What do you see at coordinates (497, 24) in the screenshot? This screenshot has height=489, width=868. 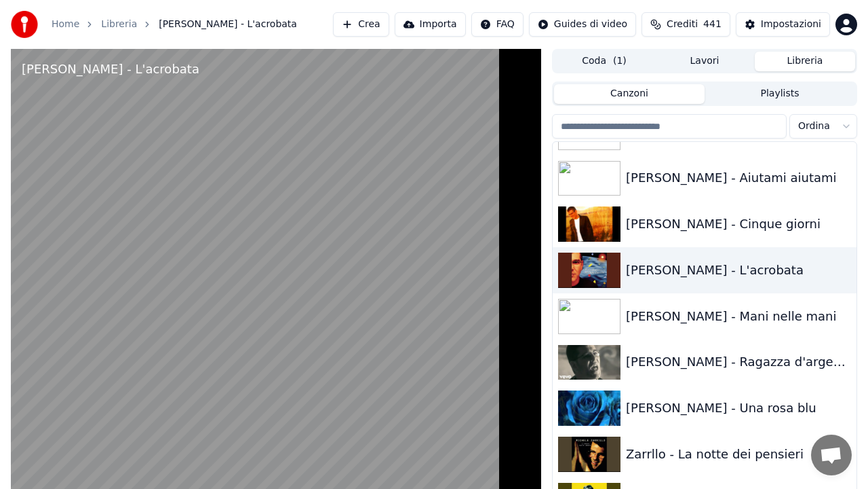 I see `button: FAQ` at bounding box center [497, 24].